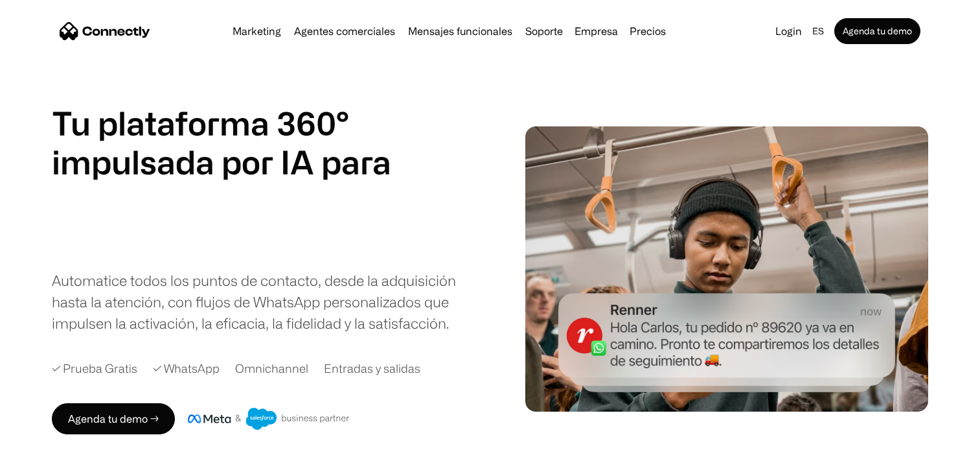 The image size is (980, 459). I want to click on a: home, so click(104, 31).